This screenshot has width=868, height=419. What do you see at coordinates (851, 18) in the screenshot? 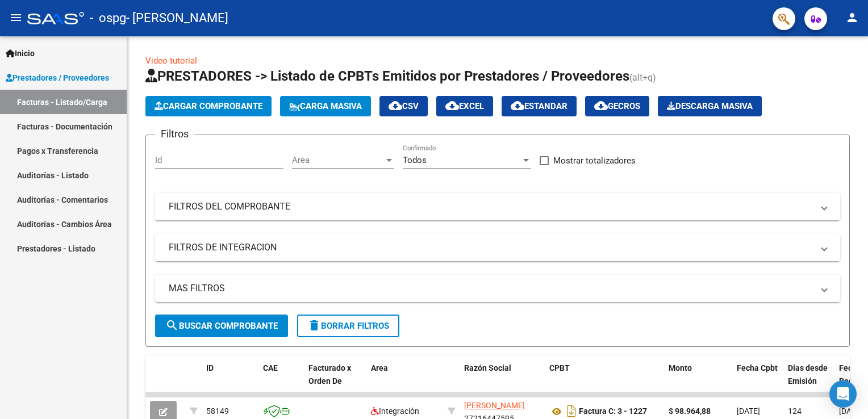
I see `mat-icon: person` at bounding box center [851, 18].